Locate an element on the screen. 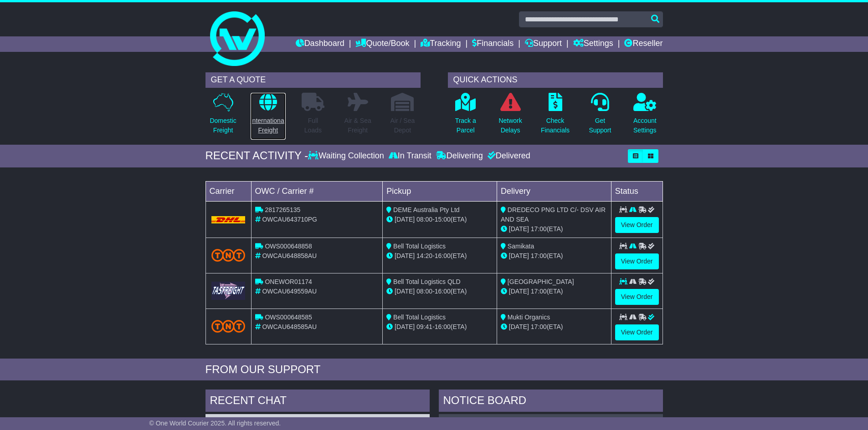 Image resolution: width=868 pixels, height=430 pixels. td: Delivery is located at coordinates (553, 191).